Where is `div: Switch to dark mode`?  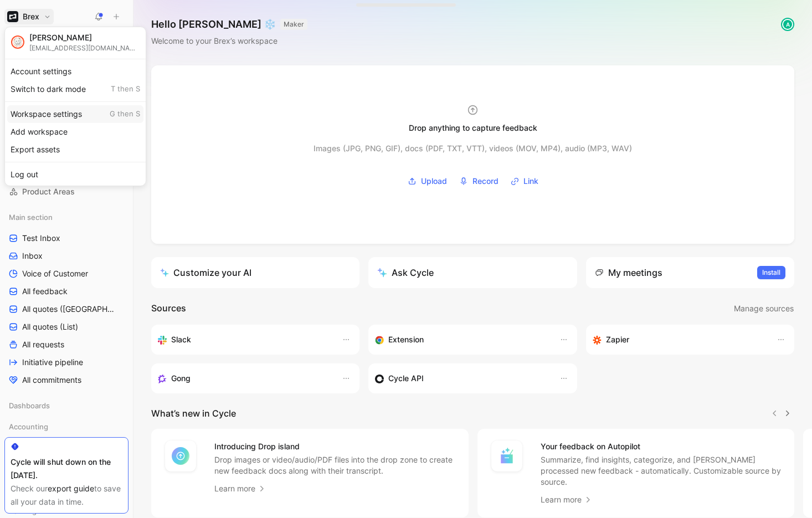 div: Switch to dark mode is located at coordinates (75, 89).